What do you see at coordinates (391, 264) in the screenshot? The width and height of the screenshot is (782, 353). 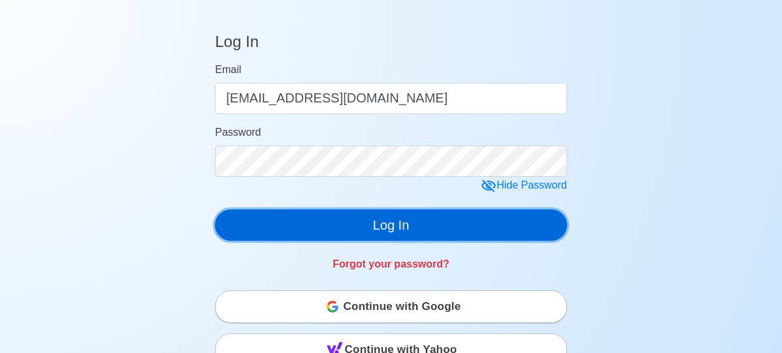 I see `a: Forgot your password?` at bounding box center [391, 264].